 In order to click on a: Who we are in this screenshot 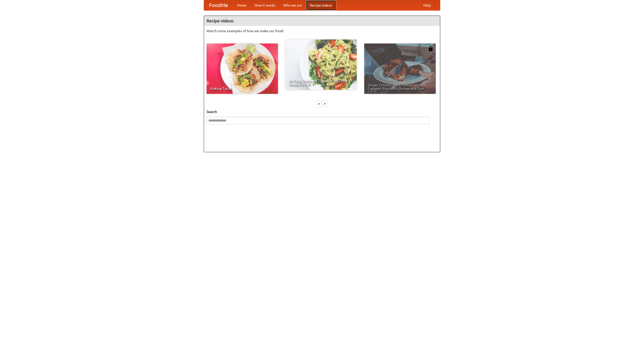, I will do `click(293, 5)`.